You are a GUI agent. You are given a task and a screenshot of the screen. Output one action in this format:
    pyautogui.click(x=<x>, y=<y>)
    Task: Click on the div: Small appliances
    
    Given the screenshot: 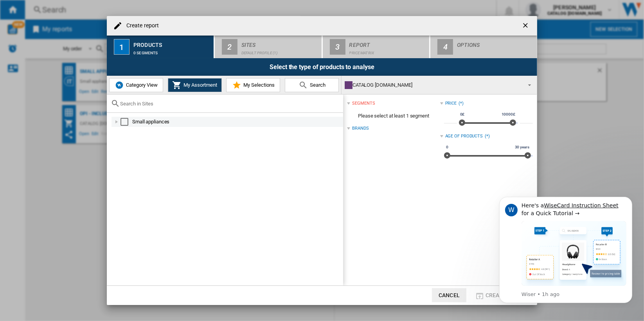 What is the action you would take?
    pyautogui.click(x=237, y=122)
    